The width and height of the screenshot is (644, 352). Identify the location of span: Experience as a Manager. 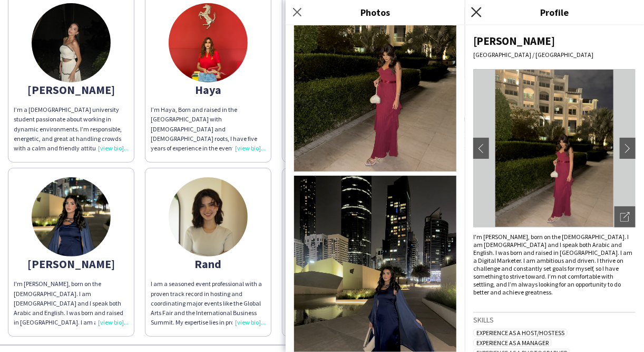
(513, 342).